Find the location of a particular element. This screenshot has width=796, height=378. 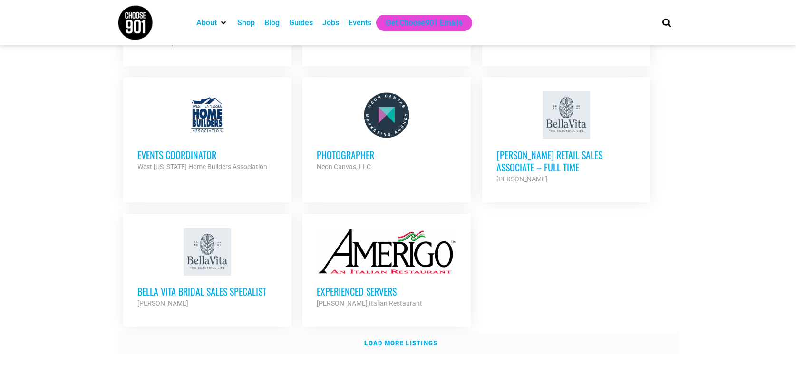

a: Load more listings is located at coordinates (398, 343).